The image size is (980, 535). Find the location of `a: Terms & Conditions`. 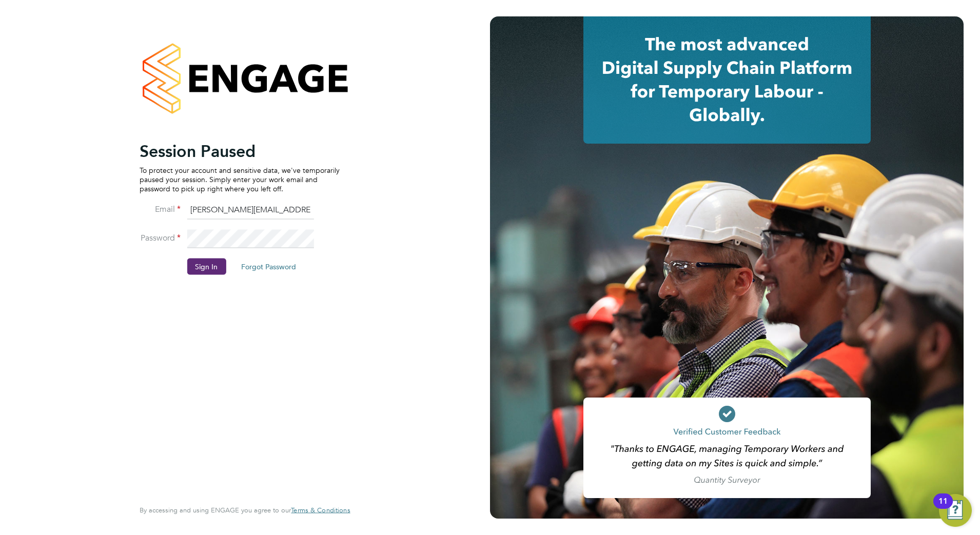

a: Terms & Conditions is located at coordinates (320, 510).